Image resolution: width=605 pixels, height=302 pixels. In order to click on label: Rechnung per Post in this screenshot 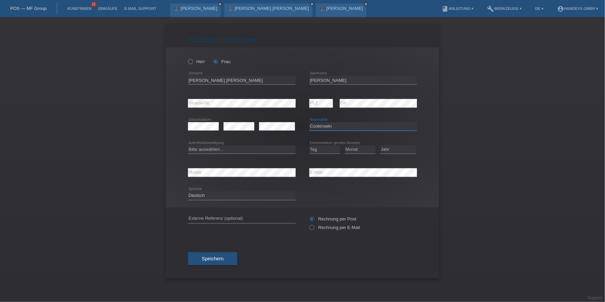, I will do `click(333, 219)`.